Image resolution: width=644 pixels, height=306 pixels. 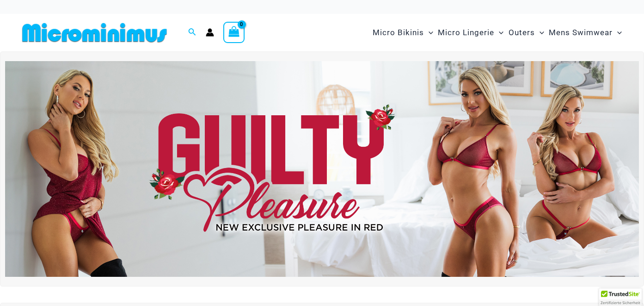 What do you see at coordinates (403, 32) in the screenshot?
I see `a: Micro BikinisMenu ToggleMenu Toggle` at bounding box center [403, 32].